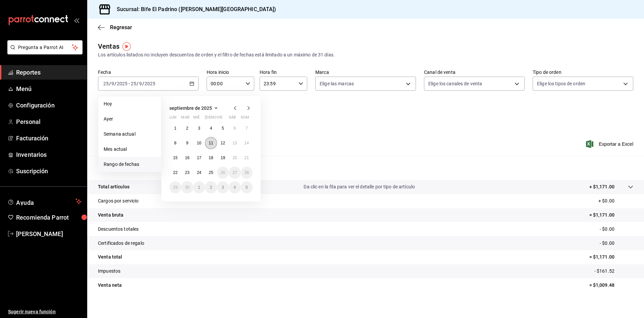 The height and width of the screenshot is (318, 644). I want to click on label: Canal de venta, so click(474, 72).